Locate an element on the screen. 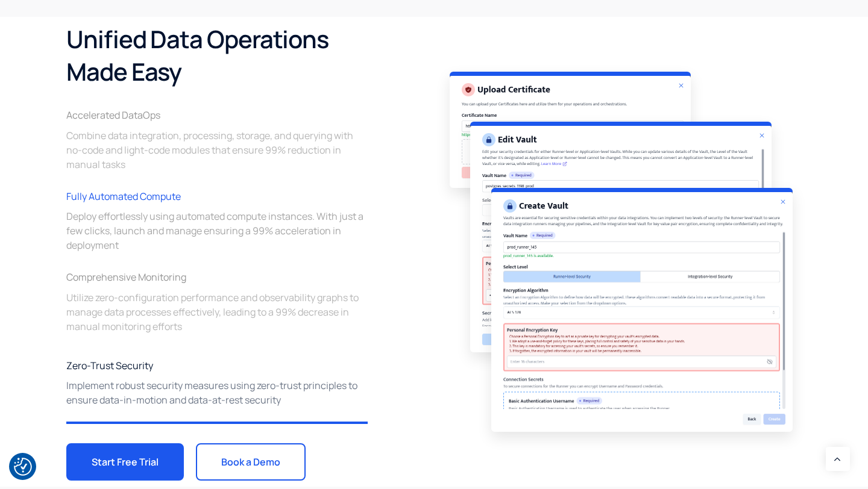 This screenshot has width=868, height=489. span: Implement robust security measures using zero-trust principles to ensure data-in-motion and data-... is located at coordinates (217, 393).